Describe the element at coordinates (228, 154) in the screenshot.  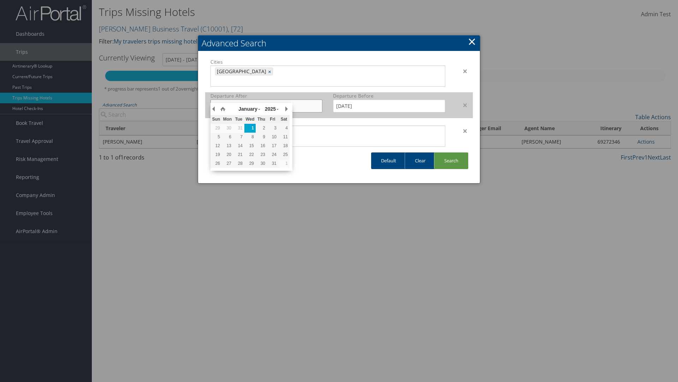
I see `div: 20` at that location.